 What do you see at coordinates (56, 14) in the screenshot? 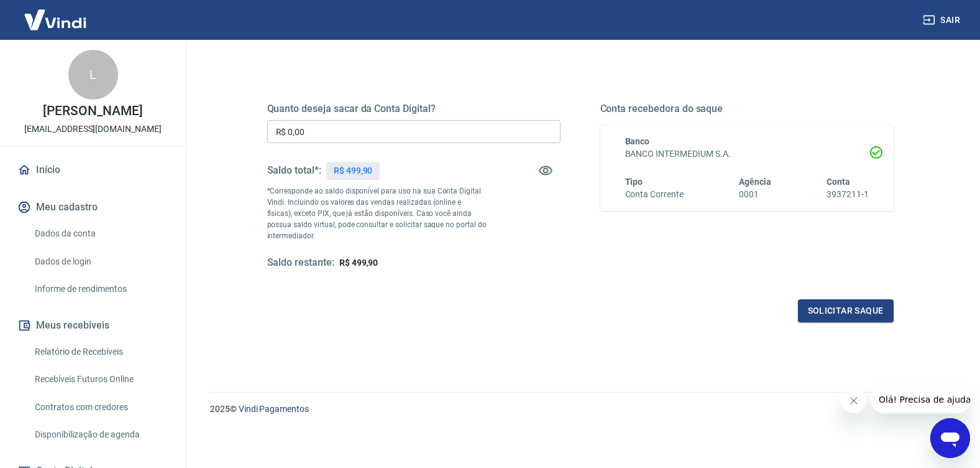
I see `span: Olá! Precisa de ajuda?` at bounding box center [56, 14].